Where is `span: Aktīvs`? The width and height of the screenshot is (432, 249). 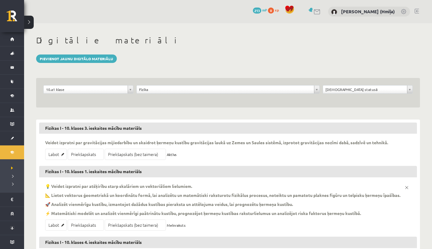 span: Aktīvs is located at coordinates (172, 154).